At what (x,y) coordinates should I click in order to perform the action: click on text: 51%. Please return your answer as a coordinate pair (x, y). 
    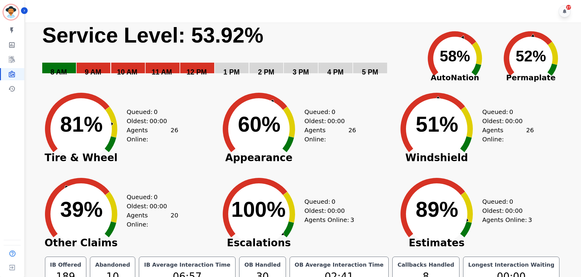
    Looking at the image, I should click on (437, 124).